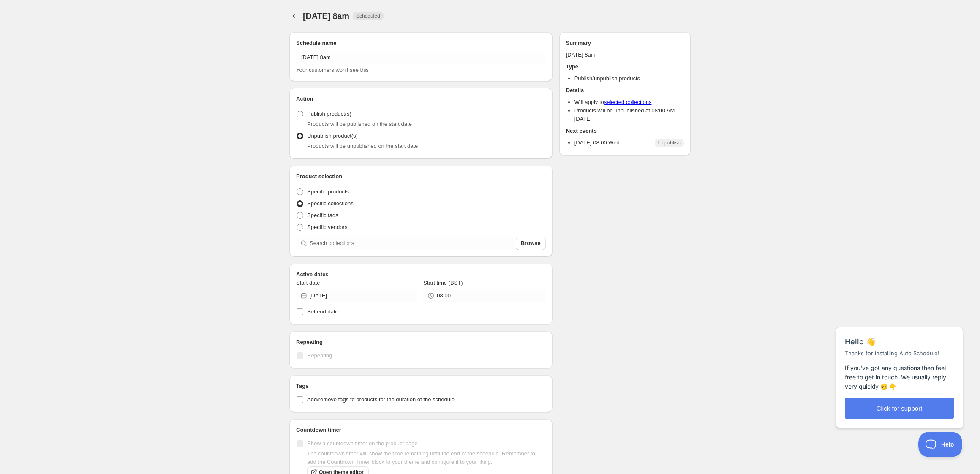  I want to click on span: Products will be published on the start date, so click(360, 124).